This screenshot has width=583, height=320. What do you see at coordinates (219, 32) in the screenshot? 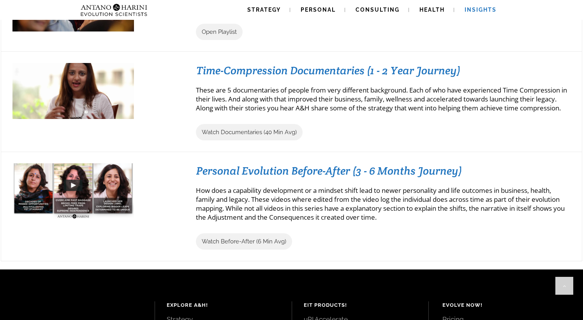
I see `a: Open Playlist` at bounding box center [219, 32].